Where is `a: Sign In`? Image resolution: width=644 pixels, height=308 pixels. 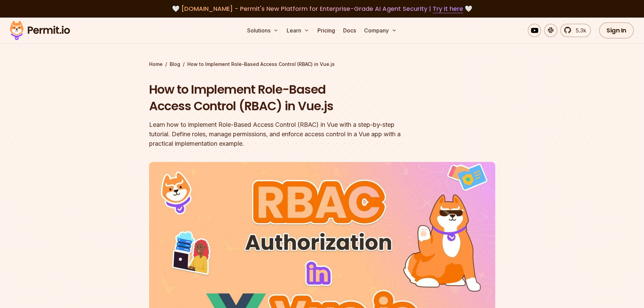 a: Sign In is located at coordinates (616, 30).